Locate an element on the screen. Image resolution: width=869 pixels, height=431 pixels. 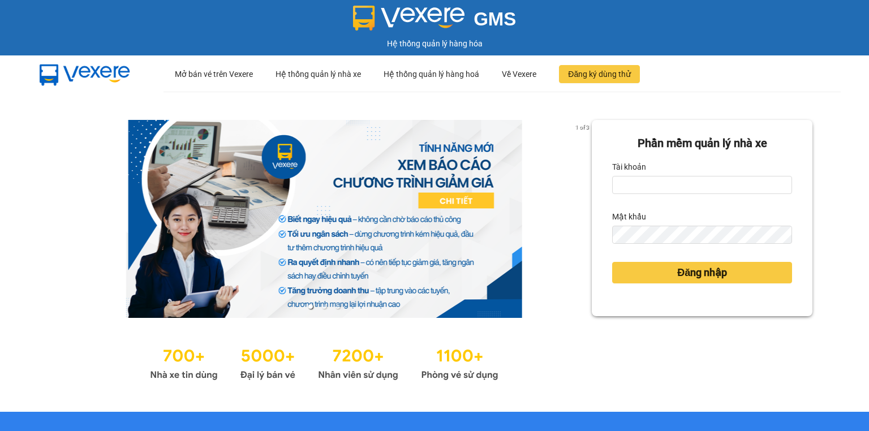
img: logo 2 is located at coordinates (409, 18).